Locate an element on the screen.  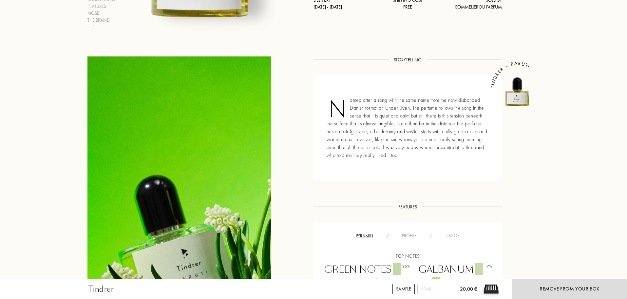
div: Sample is located at coordinates (404, 288).